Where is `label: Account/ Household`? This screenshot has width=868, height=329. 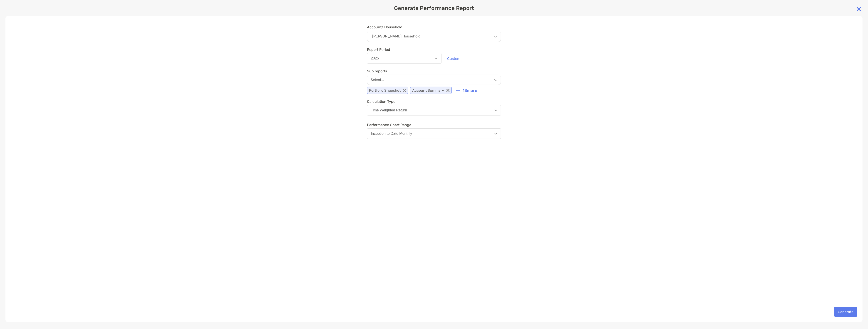 label: Account/ Household is located at coordinates (384, 27).